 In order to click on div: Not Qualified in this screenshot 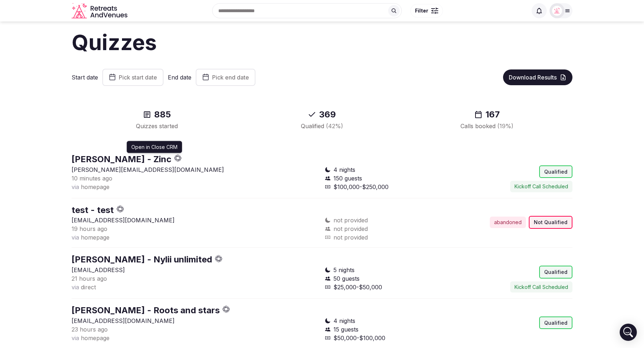, I will do `click(550, 222)`.